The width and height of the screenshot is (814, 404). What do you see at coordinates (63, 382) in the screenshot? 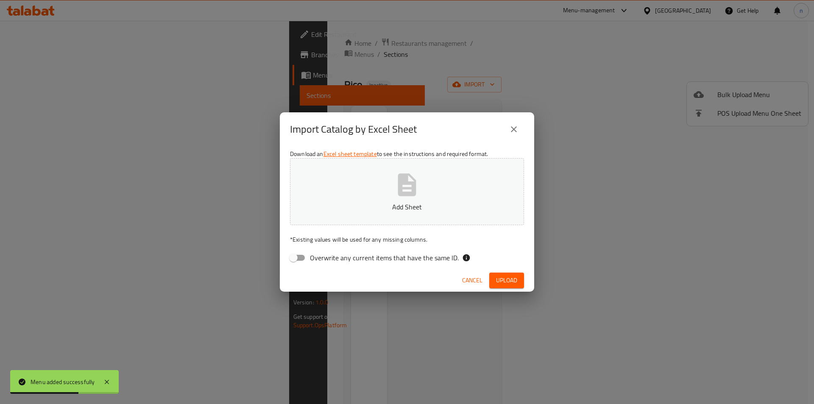
I see `div: Menu added successfully` at bounding box center [63, 382].